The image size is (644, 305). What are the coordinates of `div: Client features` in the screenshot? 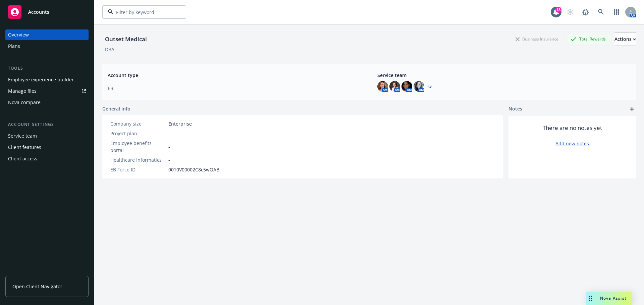 It's located at (24, 148).